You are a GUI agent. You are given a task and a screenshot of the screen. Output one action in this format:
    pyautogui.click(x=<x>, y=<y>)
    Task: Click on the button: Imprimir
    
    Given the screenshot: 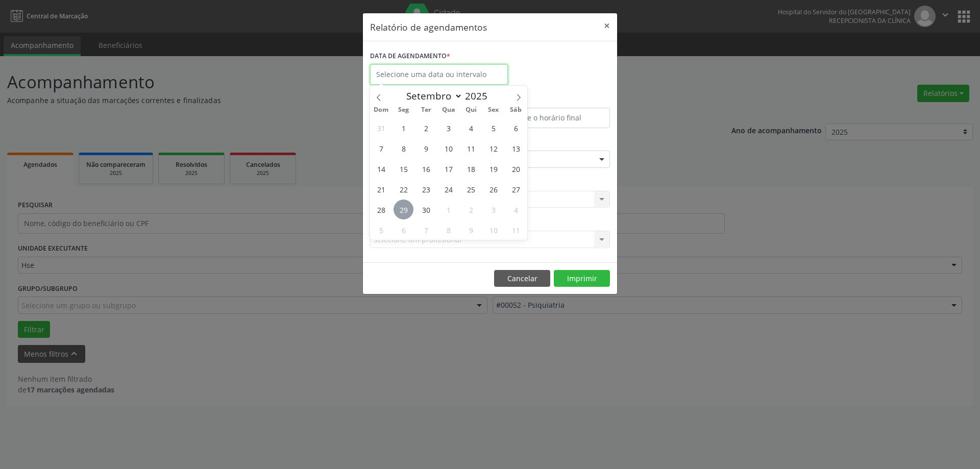 What is the action you would take?
    pyautogui.click(x=582, y=279)
    